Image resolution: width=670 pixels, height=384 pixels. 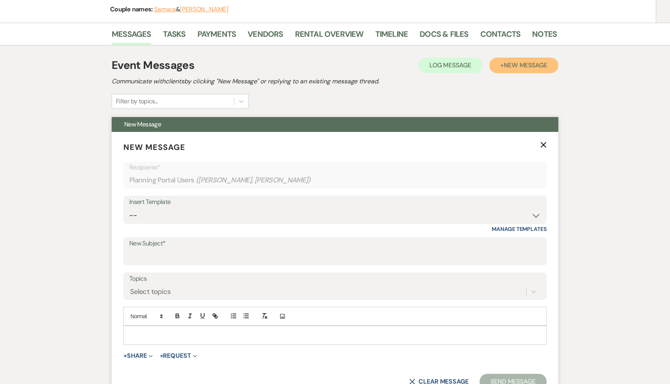 What do you see at coordinates (165, 9) in the screenshot?
I see `button: Samara` at bounding box center [165, 9].